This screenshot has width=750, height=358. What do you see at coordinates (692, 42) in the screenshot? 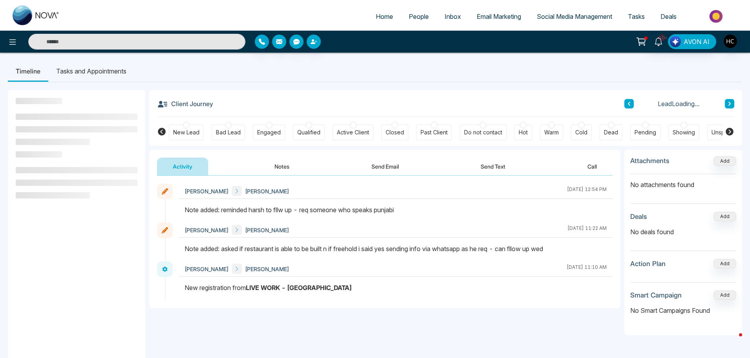
I see `button: AVON AI` at bounding box center [692, 42].